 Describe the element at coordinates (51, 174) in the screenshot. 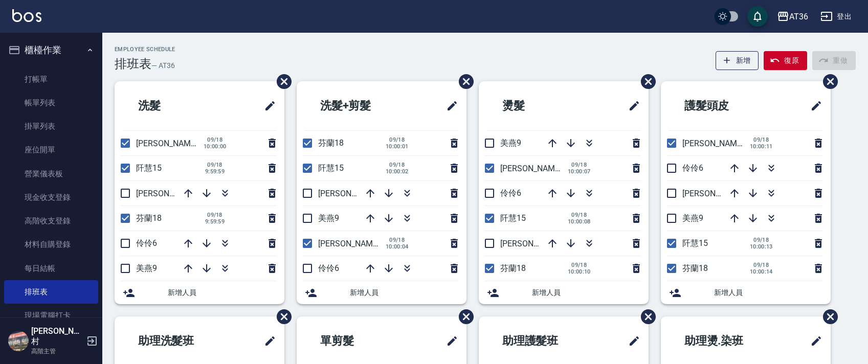

I see `a: 營業儀表板` at that location.